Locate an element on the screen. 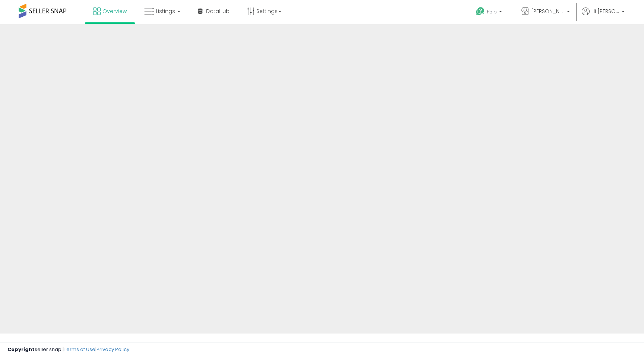  span: Listings is located at coordinates (165, 11).